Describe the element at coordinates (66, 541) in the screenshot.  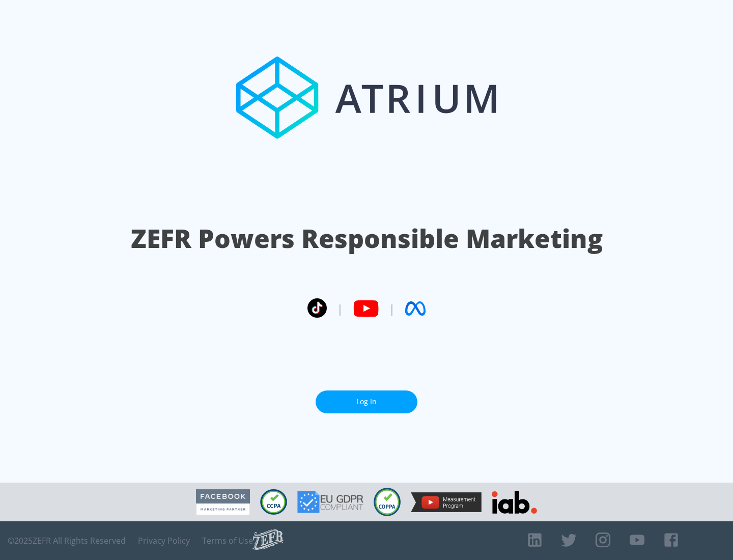
I see `span: © 2025 ZEFR All Rights Reserved` at that location.